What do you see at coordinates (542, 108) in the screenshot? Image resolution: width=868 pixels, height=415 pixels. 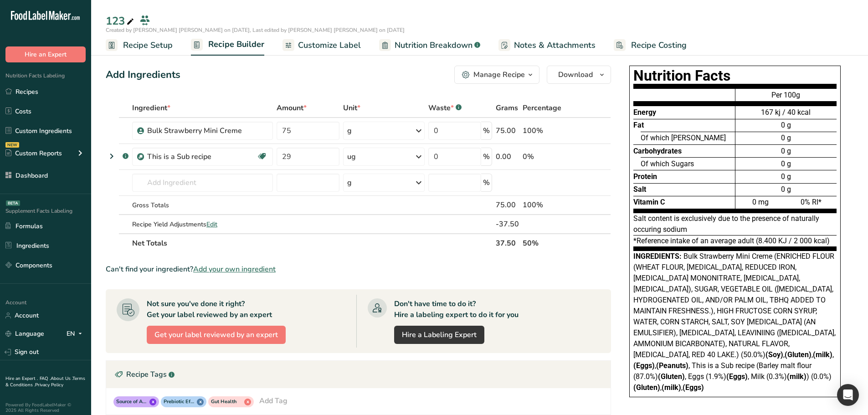 I see `span: Percentage` at bounding box center [542, 108].